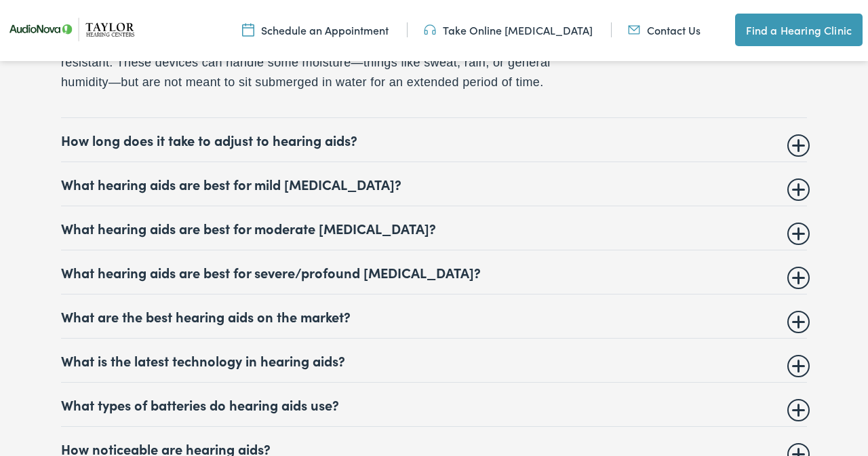 Image resolution: width=868 pixels, height=456 pixels. Describe the element at coordinates (799, 30) in the screenshot. I see `a: Find a Hearing Clinic` at that location.